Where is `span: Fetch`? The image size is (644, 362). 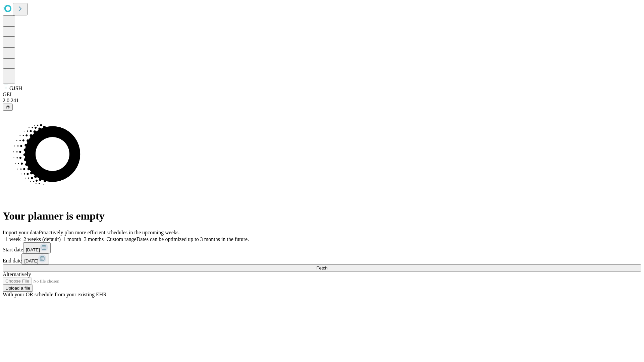
span: Fetch is located at coordinates (322, 268).